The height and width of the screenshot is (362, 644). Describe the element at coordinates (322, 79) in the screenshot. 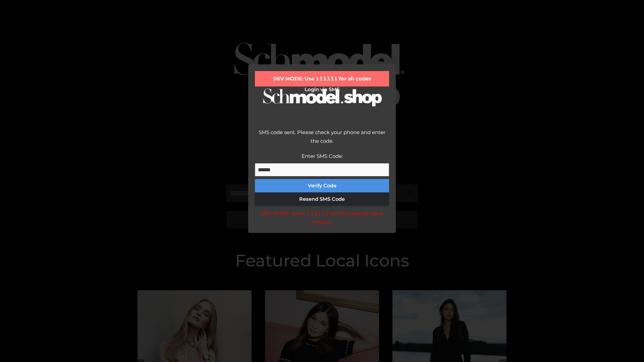

I see `div: DEV MODE: Use 111111 for all codes` at that location.